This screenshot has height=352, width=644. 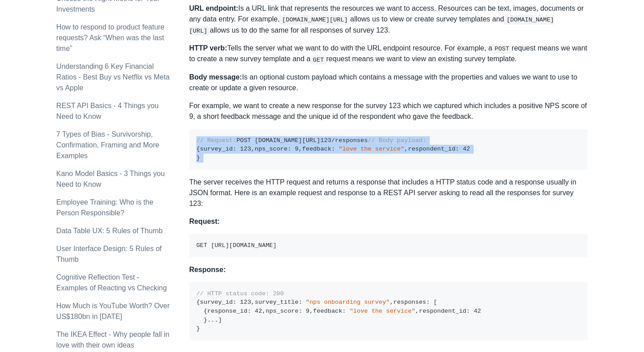 I want to click on span: // Body payload:, so click(x=397, y=140).